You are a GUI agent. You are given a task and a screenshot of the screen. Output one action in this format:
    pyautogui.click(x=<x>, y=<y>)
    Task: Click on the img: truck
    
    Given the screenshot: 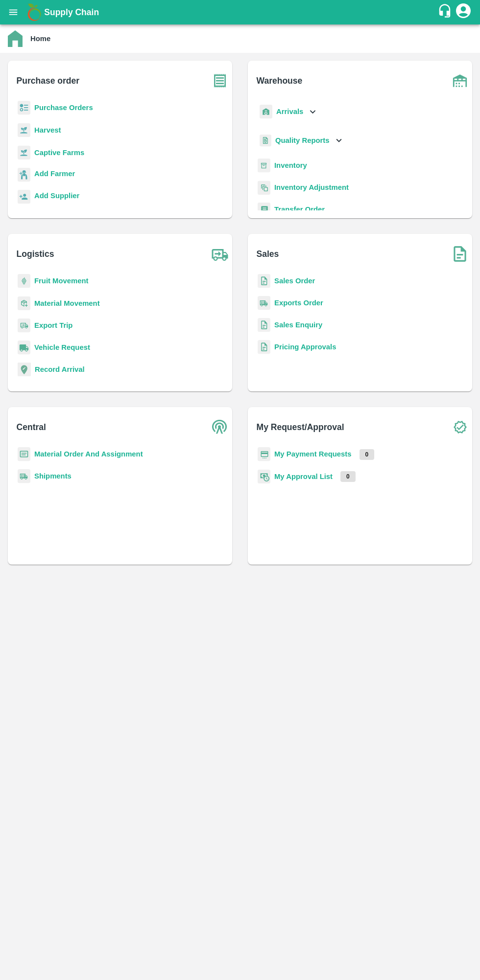 What is the action you would take?
    pyautogui.click(x=220, y=254)
    